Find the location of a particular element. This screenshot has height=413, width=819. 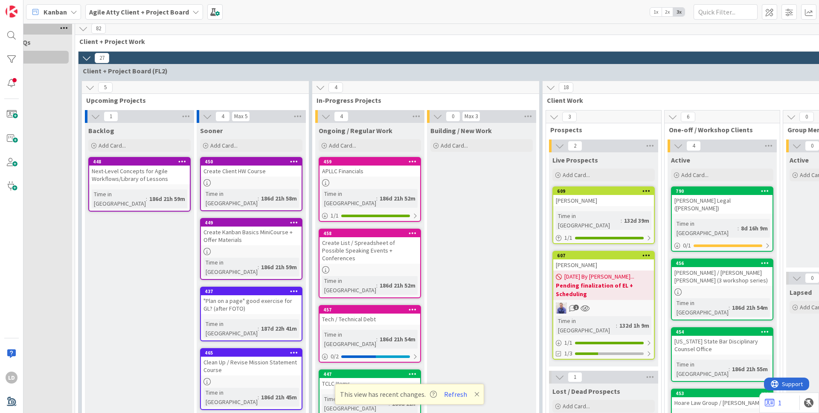

div: 186d 21h 58m is located at coordinates (279, 198).